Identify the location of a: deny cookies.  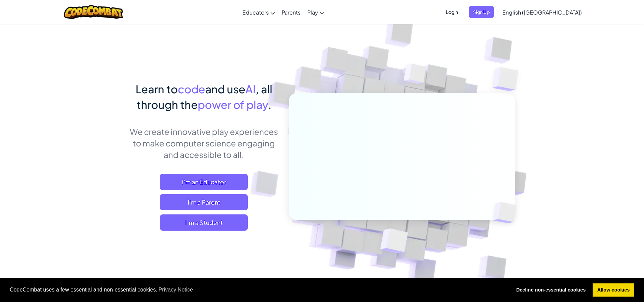
(551, 290).